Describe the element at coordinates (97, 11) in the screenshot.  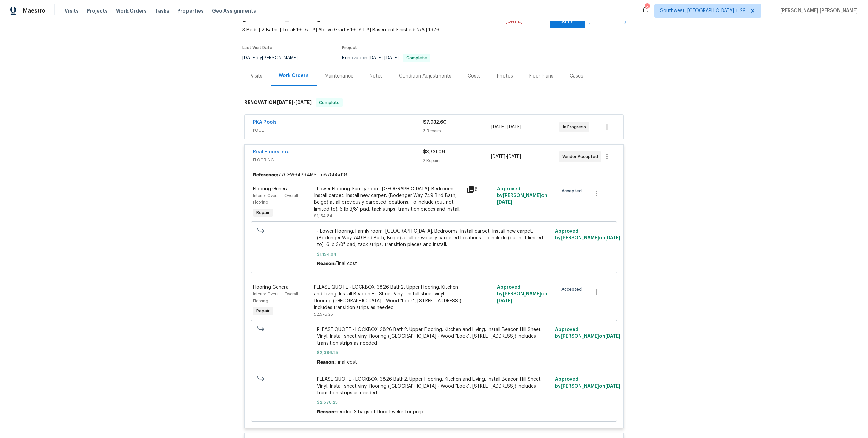
I see `span: Projects` at that location.